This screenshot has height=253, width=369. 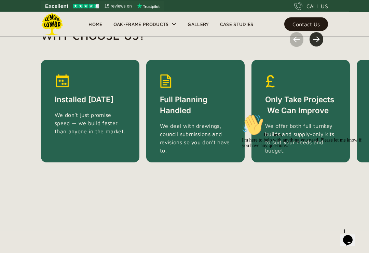 I want to click on a: Case Studies, so click(x=237, y=24).